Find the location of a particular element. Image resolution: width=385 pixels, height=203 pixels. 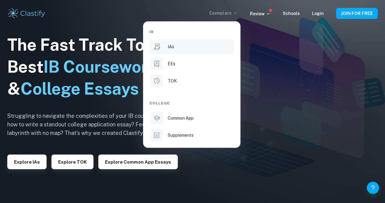

span: IB is located at coordinates (152, 32).